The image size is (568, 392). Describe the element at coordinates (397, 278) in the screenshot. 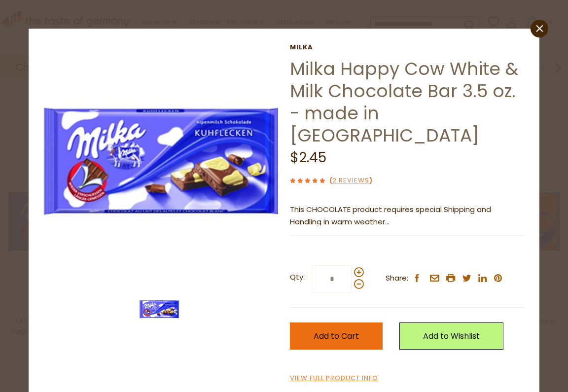

I see `span: Share:` at that location.